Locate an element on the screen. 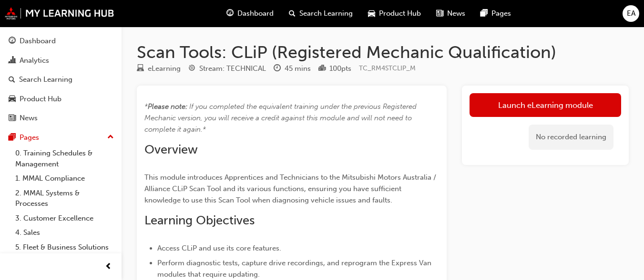 This screenshot has width=644, height=280. span: learningResourceType_ELEARNING-icon is located at coordinates (140, 69).